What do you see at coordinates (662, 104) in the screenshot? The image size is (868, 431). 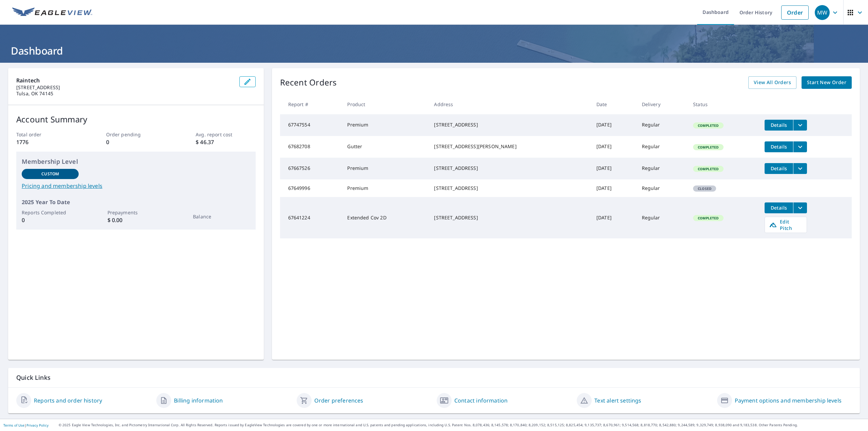 I see `th: Delivery` at bounding box center [662, 104].